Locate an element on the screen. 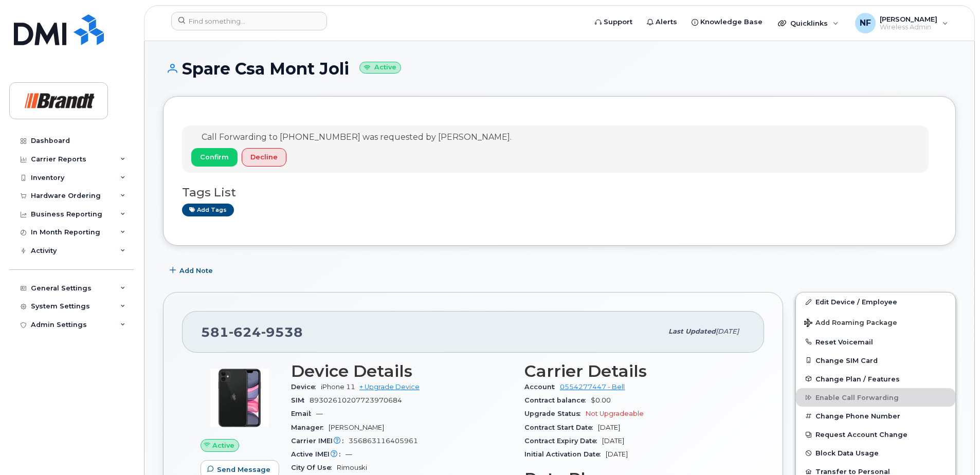 This screenshot has width=980, height=475. span: City Of Use is located at coordinates (313, 468).